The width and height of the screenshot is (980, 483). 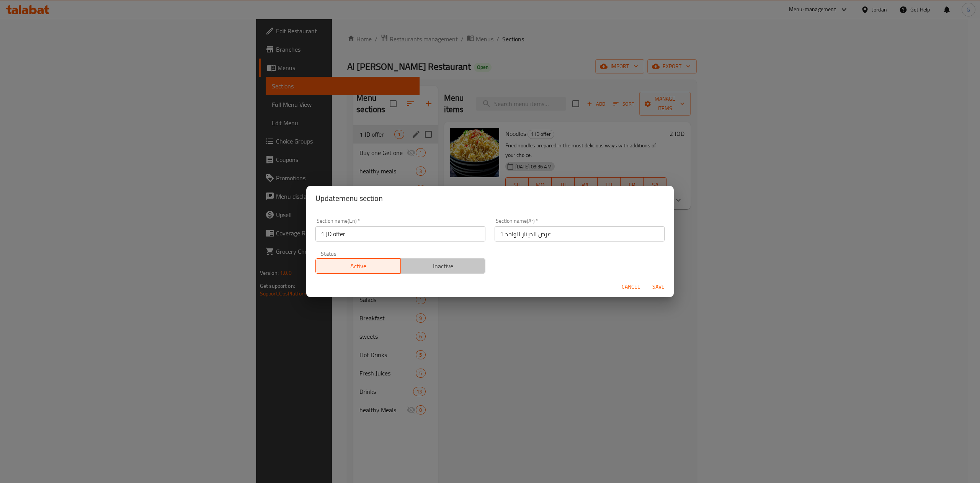 What do you see at coordinates (358, 266) in the screenshot?
I see `button: Active` at bounding box center [358, 266].